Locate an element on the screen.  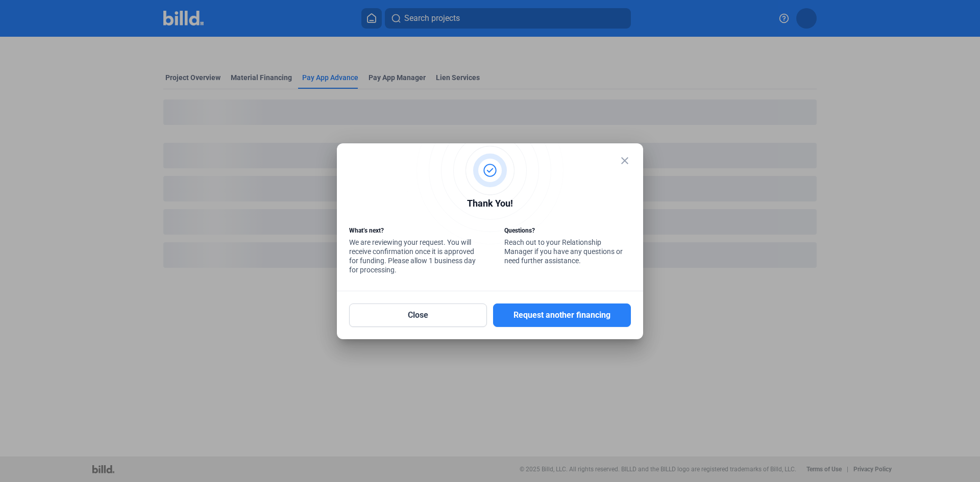
mat-icon: close is located at coordinates (624, 161).